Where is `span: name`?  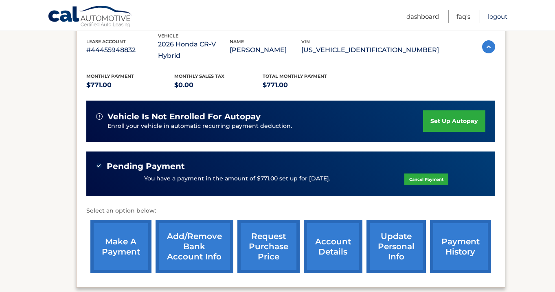 span: name is located at coordinates (237, 42).